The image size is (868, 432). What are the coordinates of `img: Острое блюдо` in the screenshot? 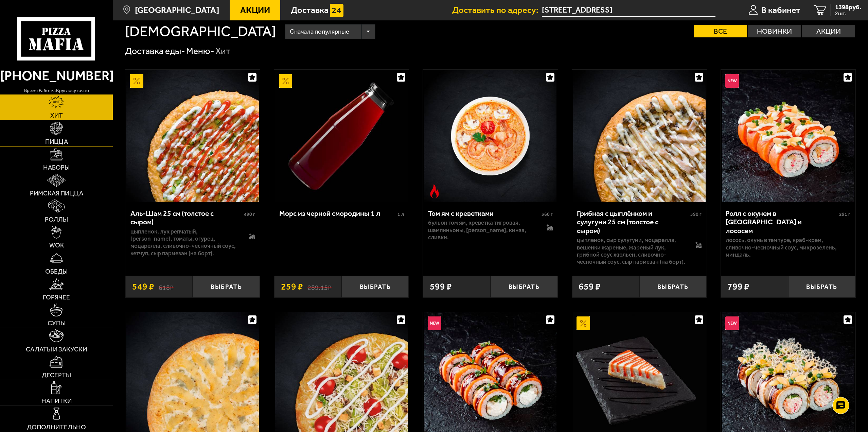 It's located at (434, 191).